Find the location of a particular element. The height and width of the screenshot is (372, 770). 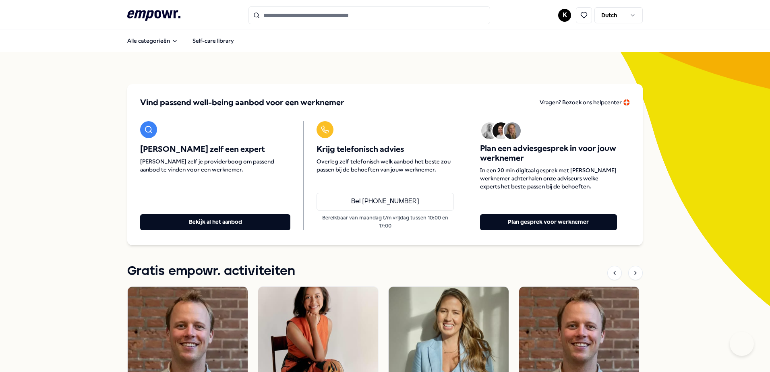

h1: Gratis empowr. activiteiten is located at coordinates (211, 272).